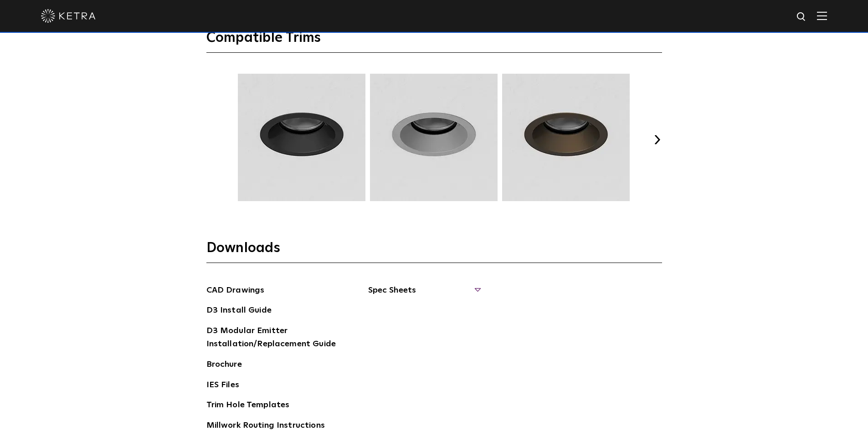 The height and width of the screenshot is (430, 868). Describe the element at coordinates (434, 41) in the screenshot. I see `h3: Compatible Trims` at that location.